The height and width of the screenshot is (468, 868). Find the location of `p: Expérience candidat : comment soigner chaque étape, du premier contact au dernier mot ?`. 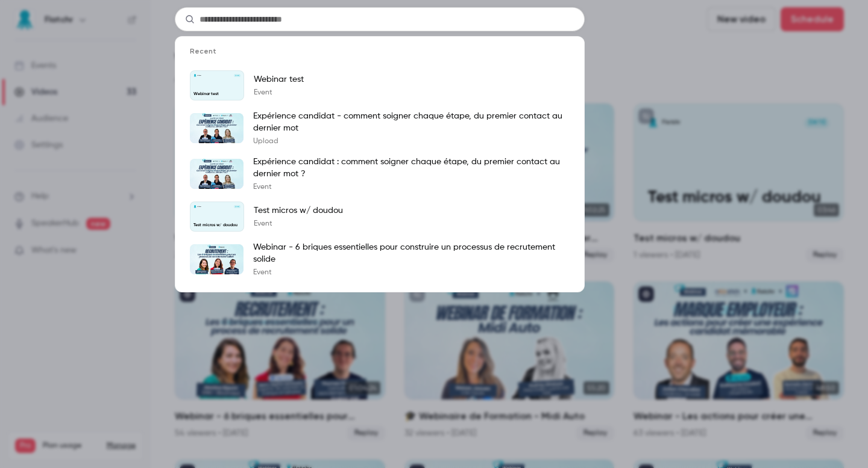

p: Expérience candidat : comment soigner chaque étape, du premier contact au dernier mot ? is located at coordinates (411, 168).